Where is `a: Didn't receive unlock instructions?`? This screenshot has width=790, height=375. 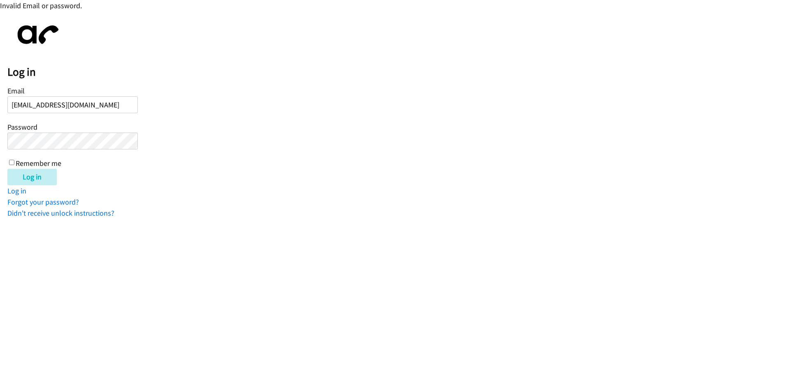 a: Didn't receive unlock instructions? is located at coordinates (61, 213).